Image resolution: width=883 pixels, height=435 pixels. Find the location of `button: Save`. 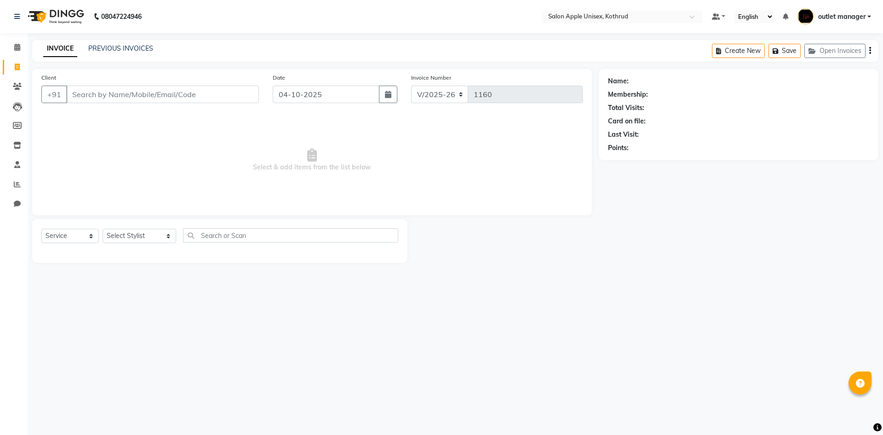

button: Save is located at coordinates (785, 51).